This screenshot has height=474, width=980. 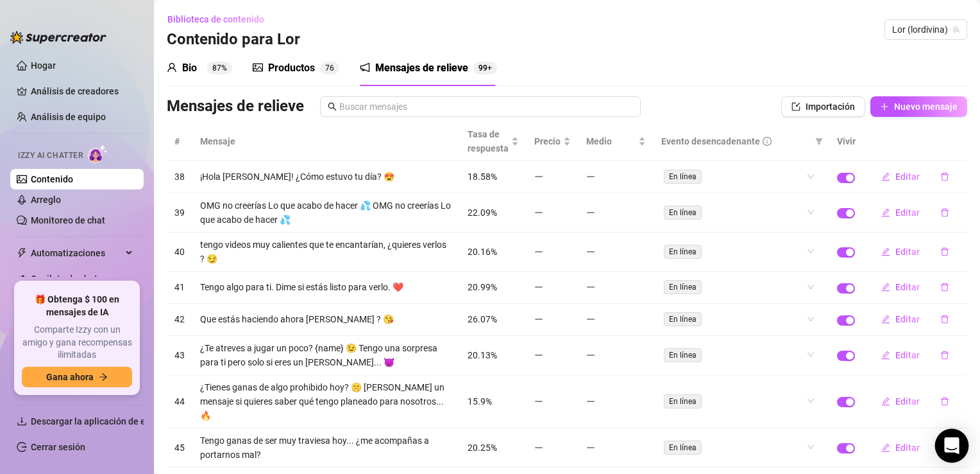 What do you see at coordinates (77, 342) in the screenshot?
I see `span: Comparte Izzy con un amigo y gana recompensas ilimitadas` at bounding box center [77, 342].